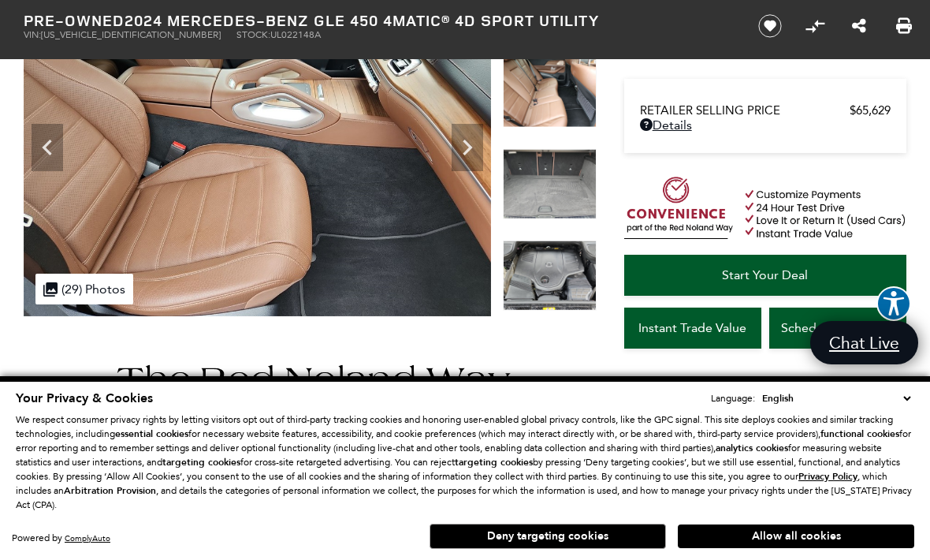 The image size is (930, 560). I want to click on div: Next, so click(467, 147).